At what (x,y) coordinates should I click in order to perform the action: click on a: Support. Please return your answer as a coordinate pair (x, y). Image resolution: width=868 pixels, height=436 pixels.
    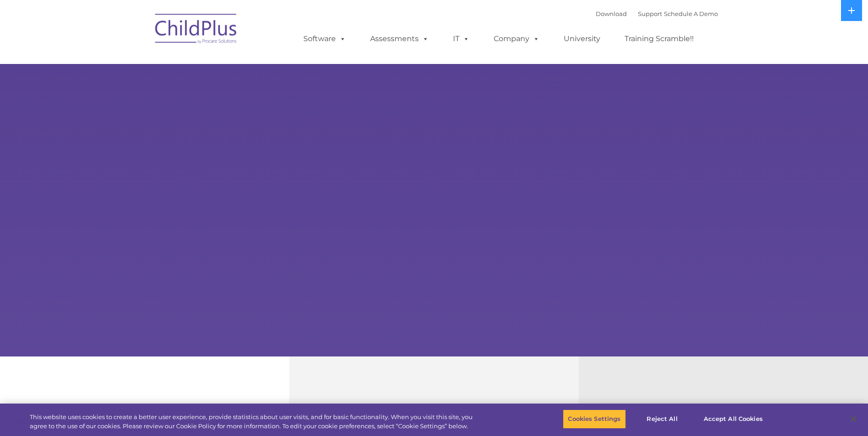
    Looking at the image, I should click on (650, 13).